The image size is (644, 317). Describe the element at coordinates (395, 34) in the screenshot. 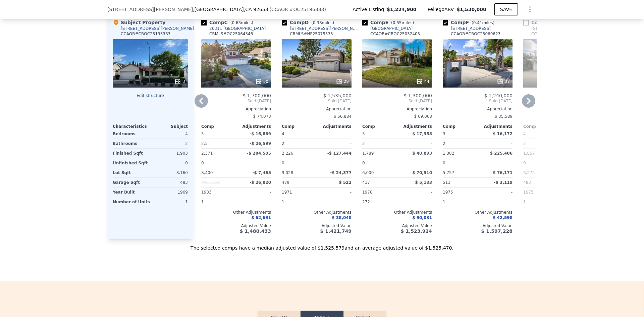

I see `div: CCAOR # CROC25032405` at that location.